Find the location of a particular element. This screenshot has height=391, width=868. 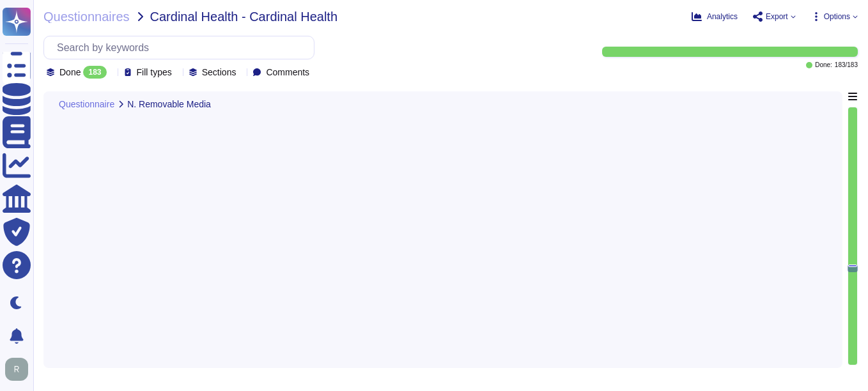

span: 183 / 183 is located at coordinates (847, 65).